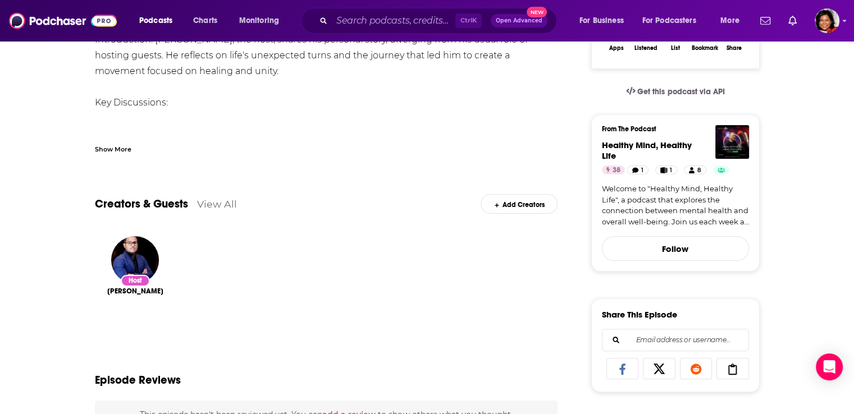  I want to click on a: Get this podcast via API, so click(675, 92).